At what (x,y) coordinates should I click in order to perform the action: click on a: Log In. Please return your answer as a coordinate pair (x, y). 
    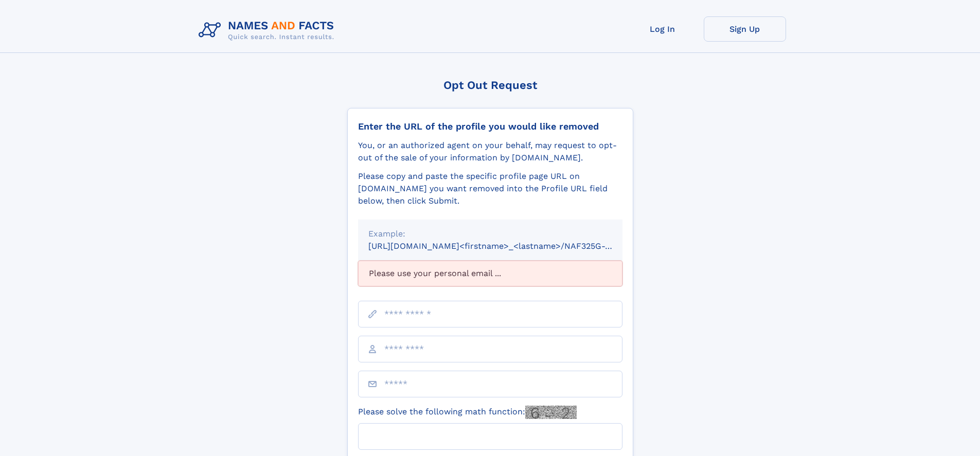
    Looking at the image, I should click on (663, 28).